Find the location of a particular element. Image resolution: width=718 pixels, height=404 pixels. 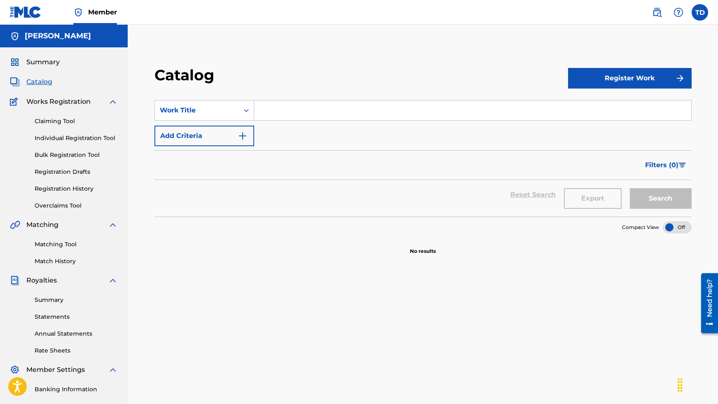

span: Catalog is located at coordinates (39, 82).